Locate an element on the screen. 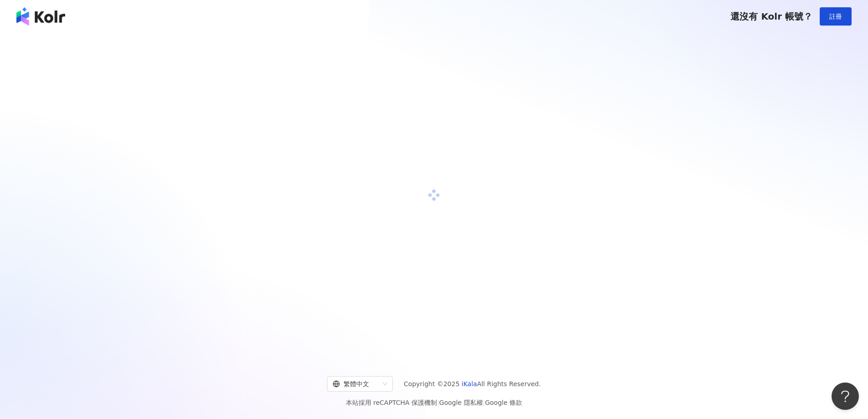 The image size is (868, 419). button: 註冊 is located at coordinates (836, 16).